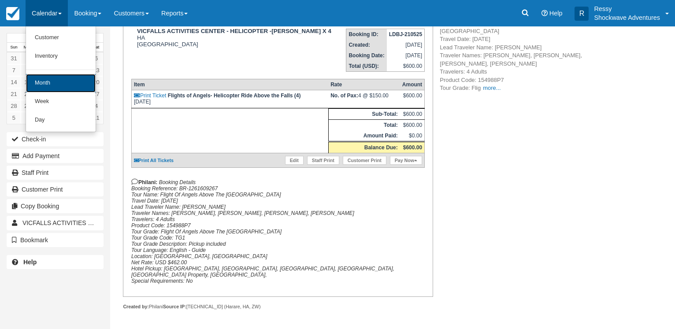 Image resolution: width=675 pixels, height=329 pixels. What do you see at coordinates (96, 118) in the screenshot?
I see `a: 11` at bounding box center [96, 118].